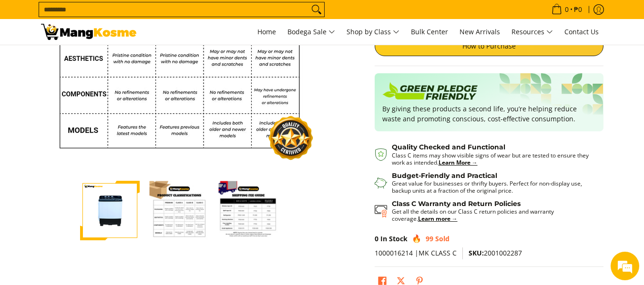 The width and height of the screenshot is (644, 285). I want to click on a: Learn more →, so click(438, 218).